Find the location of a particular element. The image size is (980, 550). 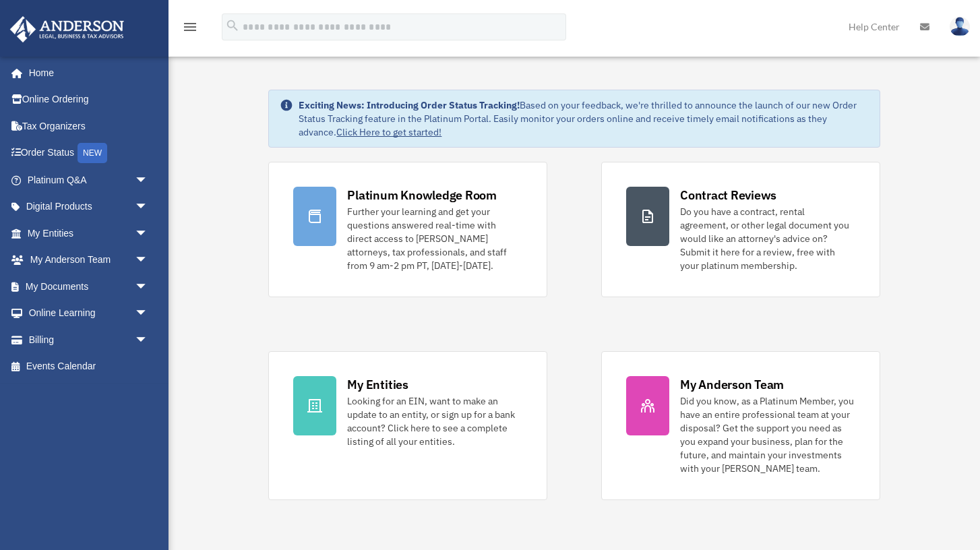

div: Contract Reviews is located at coordinates (728, 195).